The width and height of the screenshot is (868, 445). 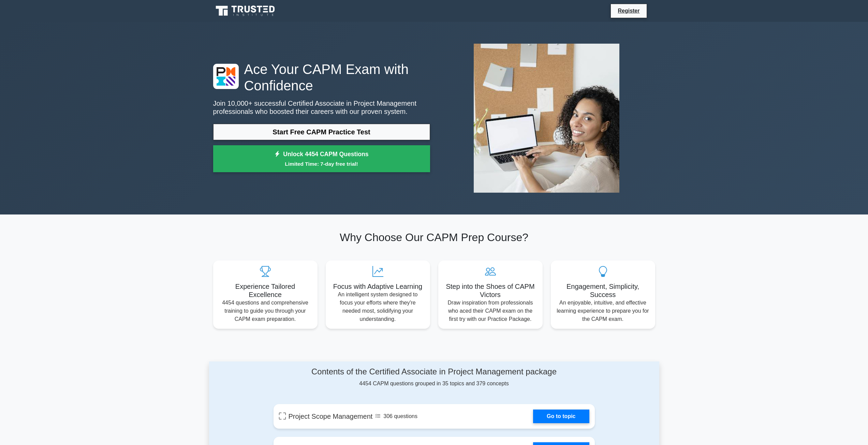 I want to click on p: Join 10,000+ successful Certified Associate in Project Management professionals who boosted their..., so click(x=322, y=107).